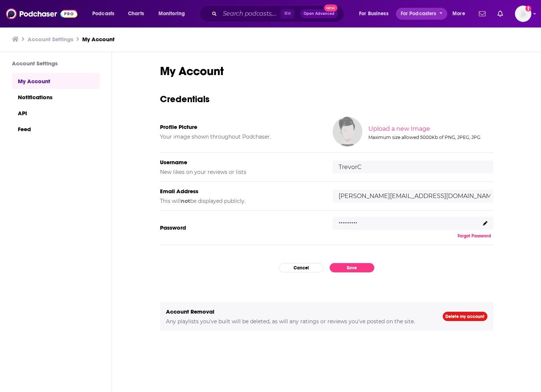 The height and width of the screenshot is (392, 541). Describe the element at coordinates (523, 14) in the screenshot. I see `span: Logged in as TrevorC` at that location.